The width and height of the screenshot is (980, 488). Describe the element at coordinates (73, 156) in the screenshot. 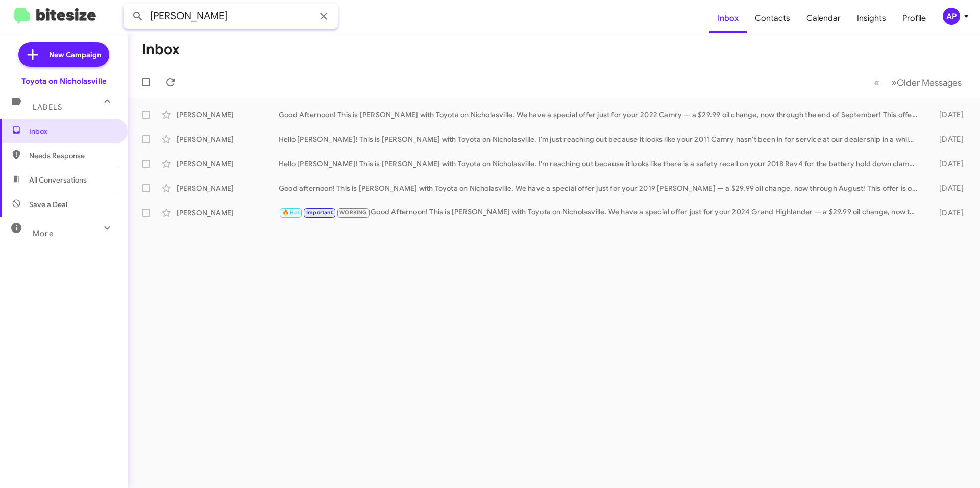

I see `span: Needs Response` at that location.